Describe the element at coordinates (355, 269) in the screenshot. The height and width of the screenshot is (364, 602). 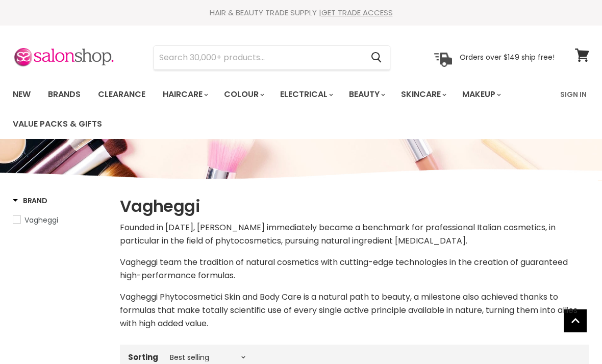
I see `p: Vagheggi team the tradition of natural cosmetics with cutting-edge technologies in the creation o...` at that location.